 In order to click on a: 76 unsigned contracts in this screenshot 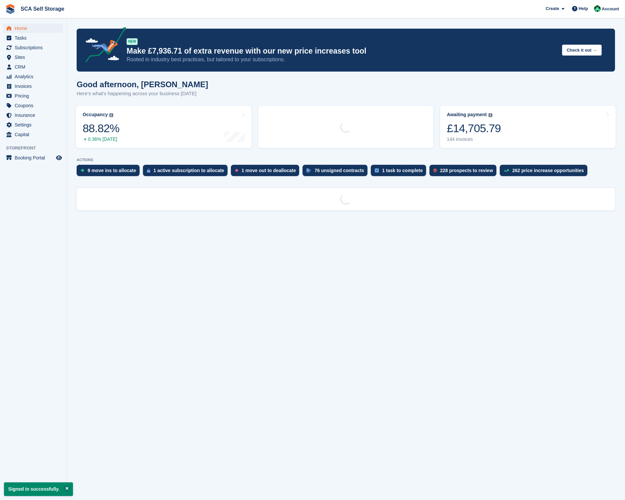, I will do `click(336, 172)`.